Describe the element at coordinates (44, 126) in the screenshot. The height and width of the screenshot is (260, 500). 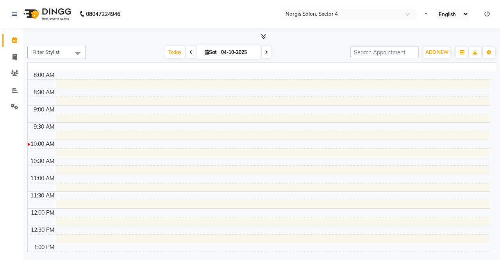
I see `div: 9:30 AM` at that location.